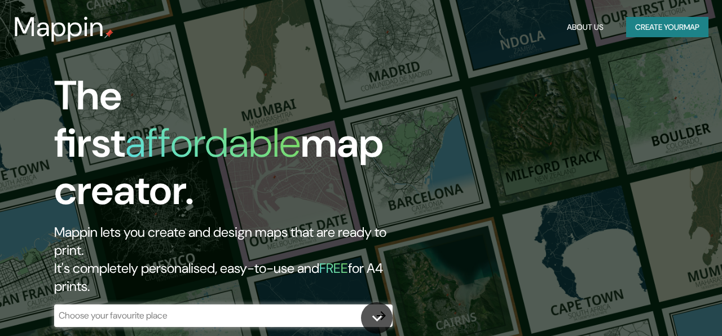 The width and height of the screenshot is (722, 336). Describe the element at coordinates (333, 268) in the screenshot. I see `h5: FREE` at that location.